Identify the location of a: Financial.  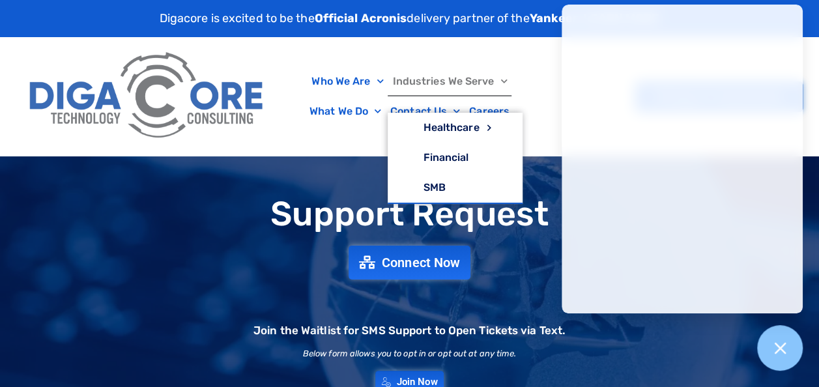
(455, 158).